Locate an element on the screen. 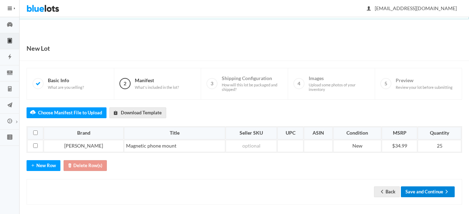 Image resolution: width=469 pixels, height=214 pixels. span: 2 is located at coordinates (125, 84).